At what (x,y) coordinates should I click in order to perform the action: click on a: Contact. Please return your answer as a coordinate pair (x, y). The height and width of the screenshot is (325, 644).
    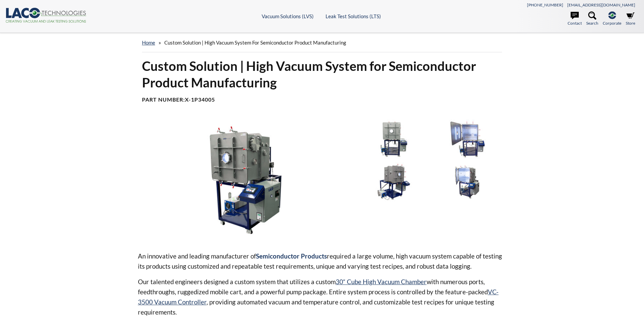
    Looking at the image, I should click on (575, 19).